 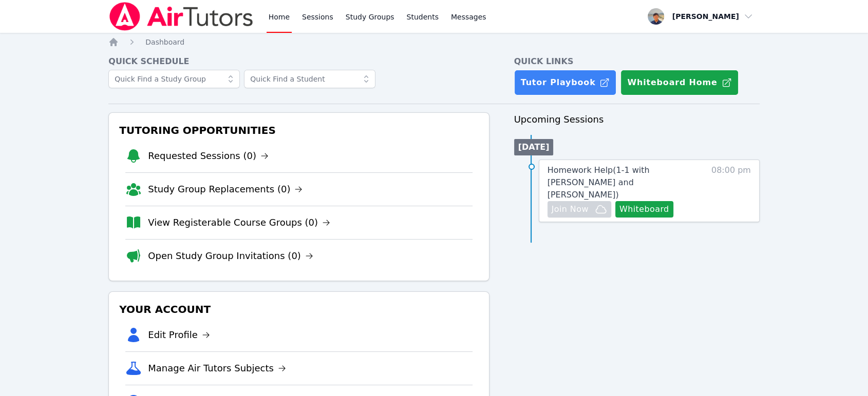 What do you see at coordinates (679, 83) in the screenshot?
I see `button: Whiteboard Home` at bounding box center [679, 83].